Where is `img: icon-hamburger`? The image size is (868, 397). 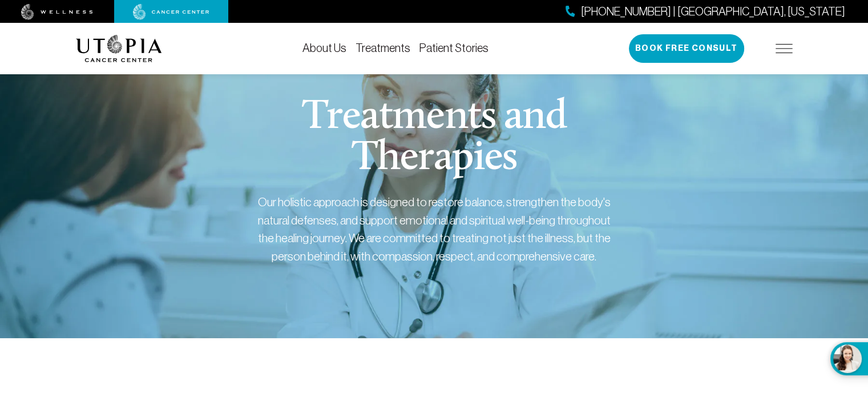 img: icon-hamburger is located at coordinates (784, 49).